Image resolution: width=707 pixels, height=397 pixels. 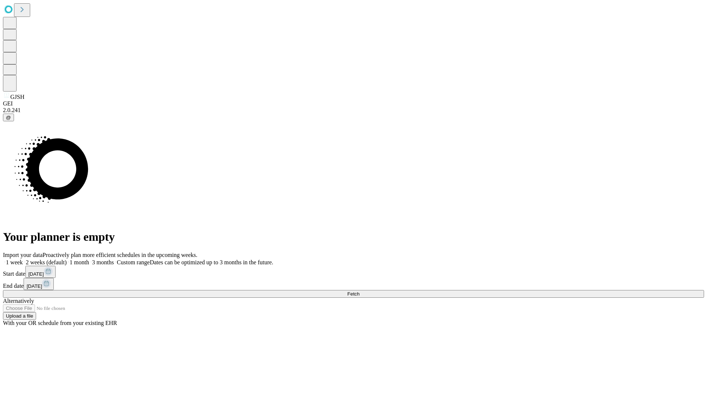 What do you see at coordinates (17, 97) in the screenshot?
I see `span: GJSH` at bounding box center [17, 97].